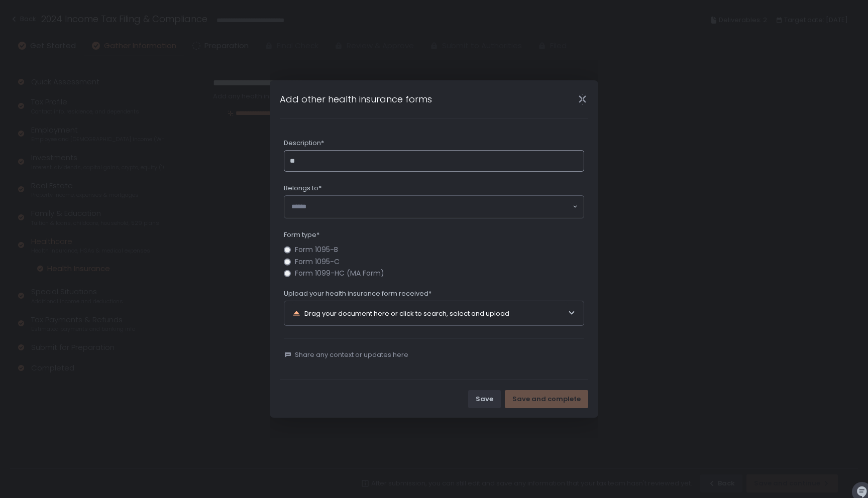 This screenshot has height=498, width=868. What do you see at coordinates (302, 188) in the screenshot?
I see `span: Belongs to*` at bounding box center [302, 188].